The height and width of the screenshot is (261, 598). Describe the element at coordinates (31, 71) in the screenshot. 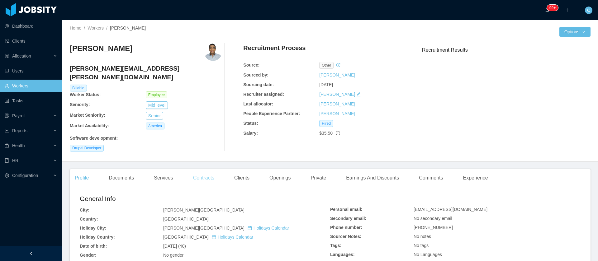

I see `a: icon: robotUsers` at that location.